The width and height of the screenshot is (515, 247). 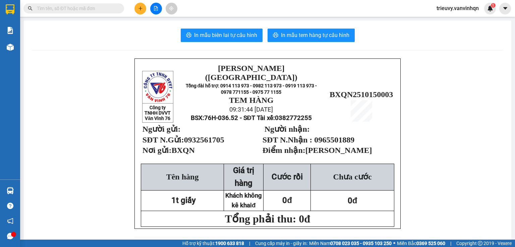 I want to click on button: aim, so click(x=171, y=8).